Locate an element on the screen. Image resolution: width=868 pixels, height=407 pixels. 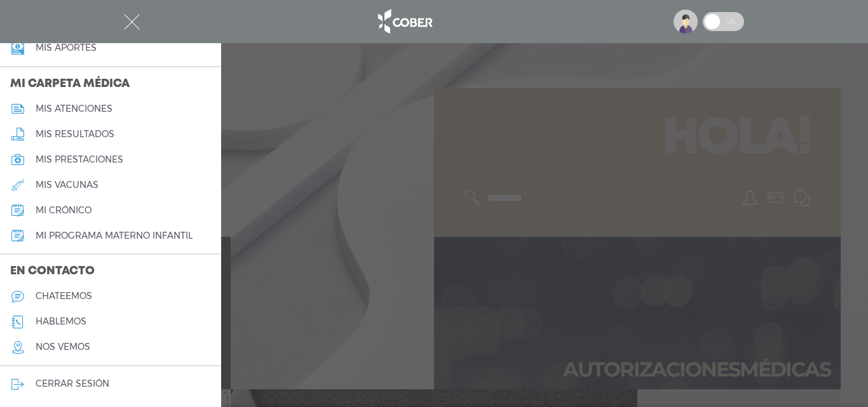
img: logo_cober_home-white.png is located at coordinates (404, 22).